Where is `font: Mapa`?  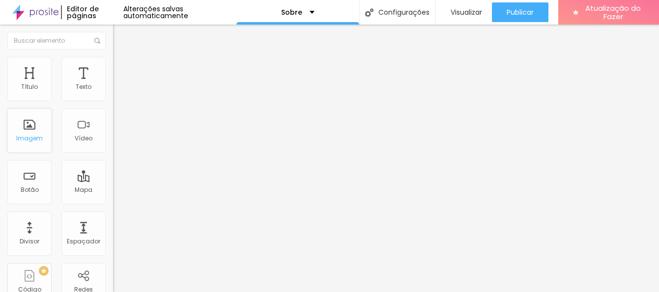 font: Mapa is located at coordinates (84, 190).